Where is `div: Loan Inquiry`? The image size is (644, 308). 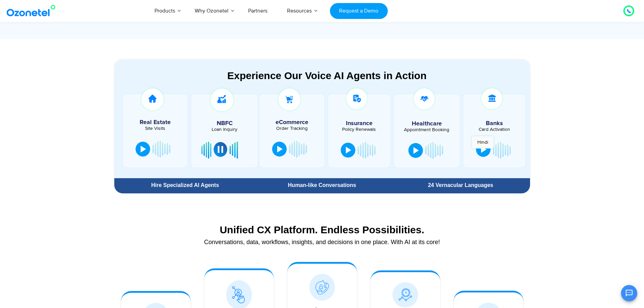 div: Loan Inquiry is located at coordinates (224, 129).